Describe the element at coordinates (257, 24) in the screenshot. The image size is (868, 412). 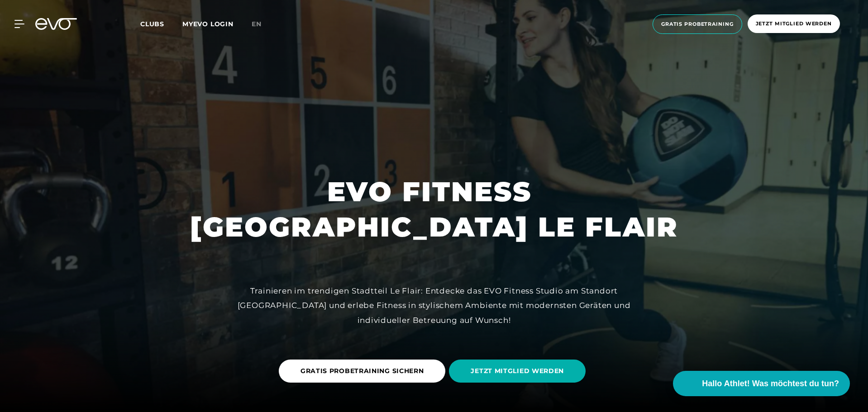
I see `span: en` at that location.